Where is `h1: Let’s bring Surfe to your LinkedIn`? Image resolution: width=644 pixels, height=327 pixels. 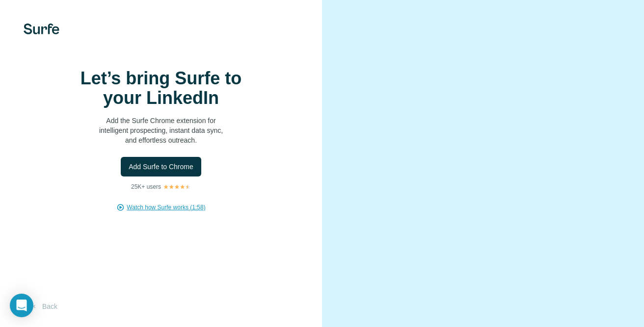
h1: Let’s bring Surfe to your LinkedIn is located at coordinates (161, 88).